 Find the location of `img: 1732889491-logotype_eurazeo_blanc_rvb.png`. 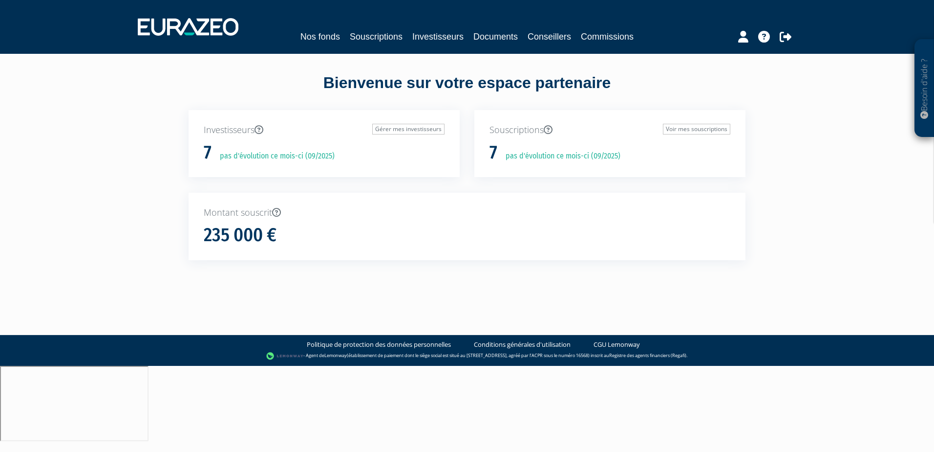

img: 1732889491-logotype_eurazeo_blanc_rvb.png is located at coordinates (188, 27).